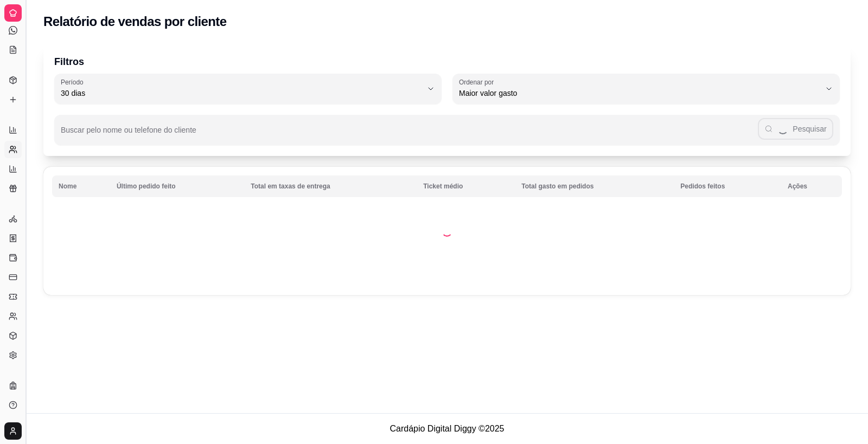 The image size is (868, 444). I want to click on p: Filtros, so click(447, 62).